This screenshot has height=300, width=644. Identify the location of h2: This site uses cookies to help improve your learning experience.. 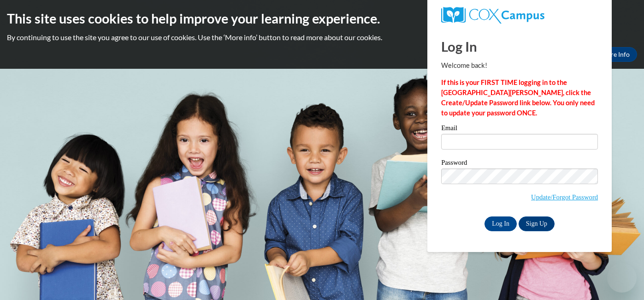
(322, 19).